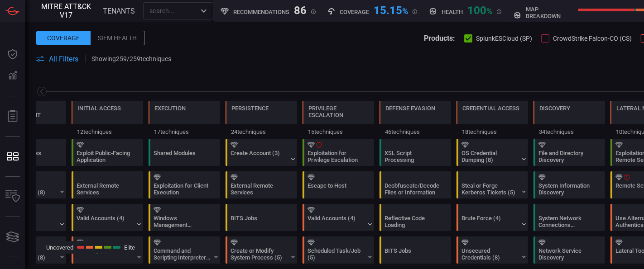 The height and width of the screenshot is (269, 644). I want to click on div: TA0003: Persistence, so click(261, 120).